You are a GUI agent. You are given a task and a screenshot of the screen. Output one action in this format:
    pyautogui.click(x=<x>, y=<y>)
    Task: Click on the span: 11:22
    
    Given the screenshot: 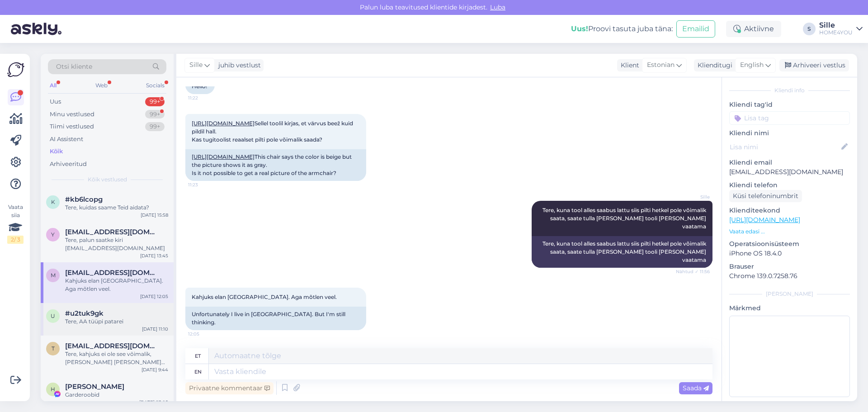 What is the action you would take?
    pyautogui.click(x=205, y=98)
    